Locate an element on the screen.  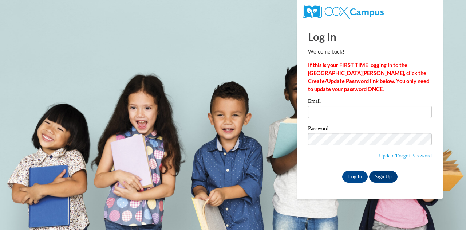
img: COX Campus is located at coordinates (343, 12).